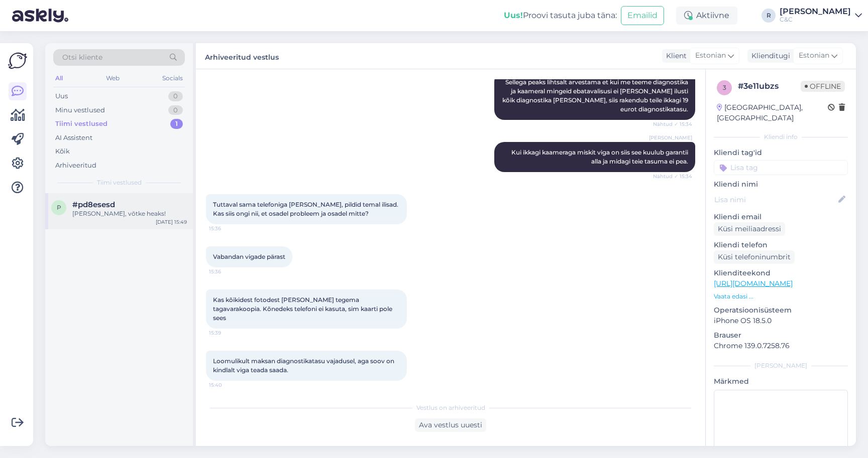  Describe the element at coordinates (228, 333) in the screenshot. I see `span: 15:39` at that location.